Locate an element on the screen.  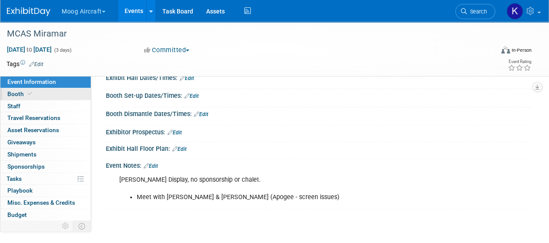
span: Playbook is located at coordinates (20, 190).